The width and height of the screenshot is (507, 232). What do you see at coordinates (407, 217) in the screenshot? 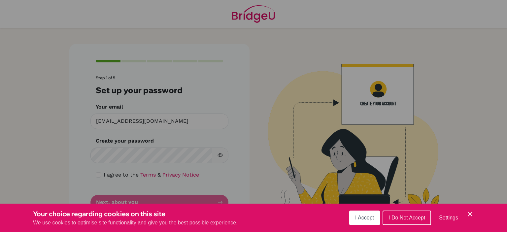
I see `span: I Do Not Accept` at bounding box center [407, 217].